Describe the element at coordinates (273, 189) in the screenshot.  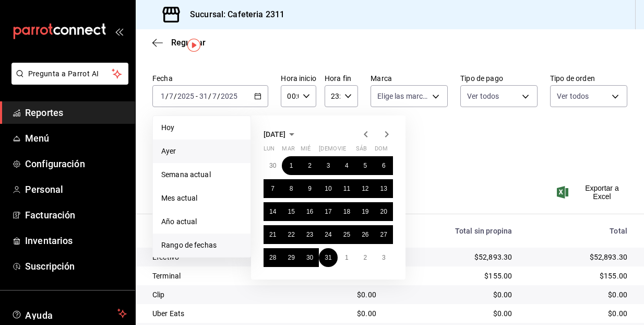
I see `button: 7 de julio de 2025` at that location.